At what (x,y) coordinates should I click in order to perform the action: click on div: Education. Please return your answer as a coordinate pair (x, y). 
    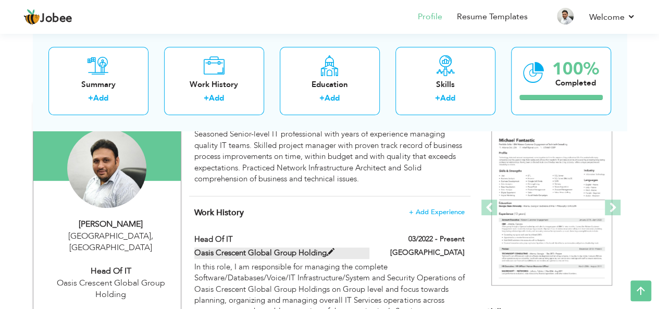
    Looking at the image, I should click on (330, 84).